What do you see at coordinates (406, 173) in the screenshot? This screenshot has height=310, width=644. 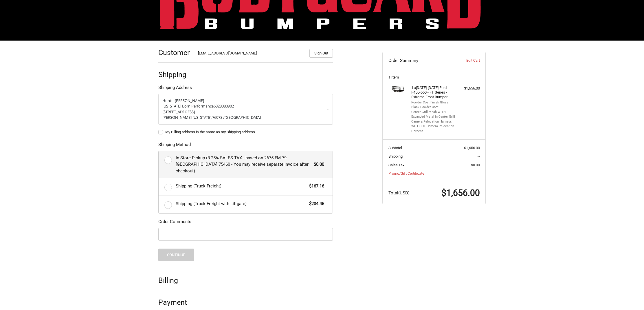 I see `a: Promo/Gift Certificate` at bounding box center [406, 173].